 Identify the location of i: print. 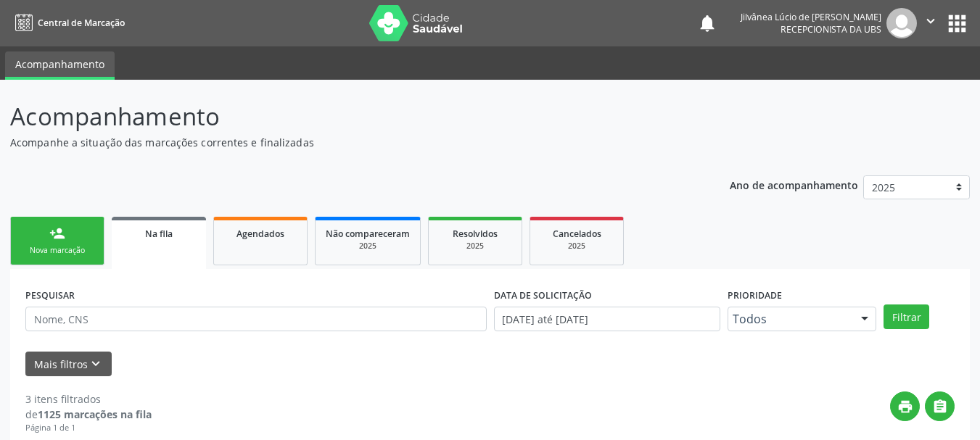
(905, 407).